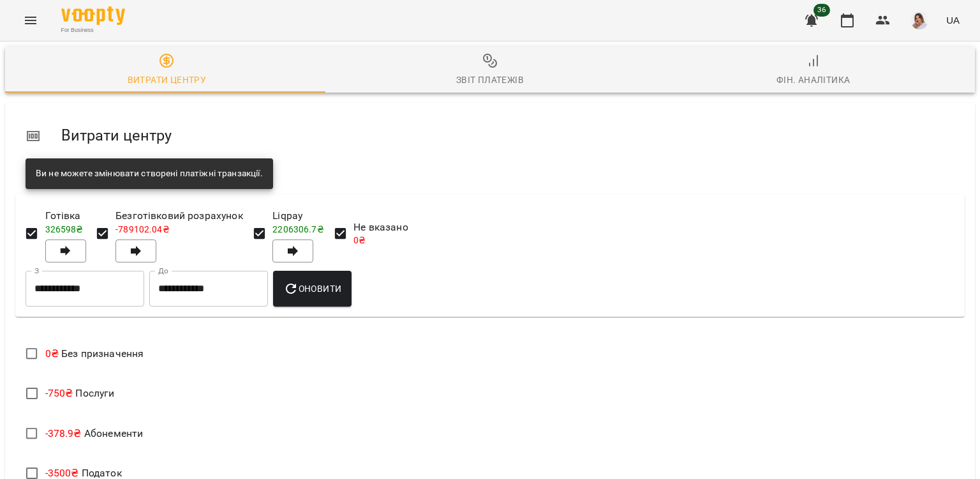 The image size is (980, 479). What do you see at coordinates (64, 229) in the screenshot?
I see `span: 326598 ₴` at bounding box center [64, 229].